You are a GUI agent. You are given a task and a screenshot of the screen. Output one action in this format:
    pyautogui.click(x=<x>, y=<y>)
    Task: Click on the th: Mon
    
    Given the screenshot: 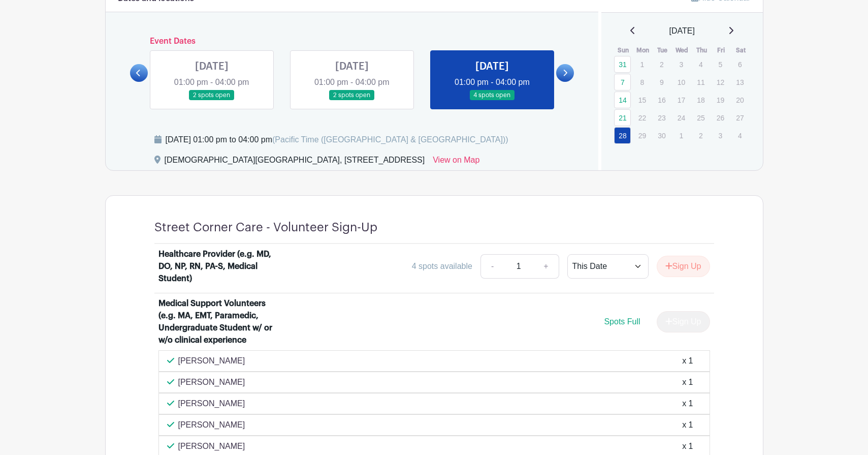 What is the action you would take?
    pyautogui.click(x=644, y=51)
    